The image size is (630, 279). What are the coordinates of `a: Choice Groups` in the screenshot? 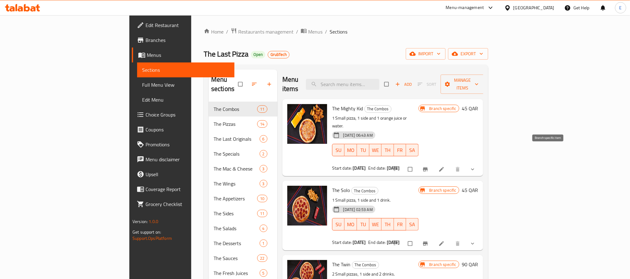 It's located at (183, 115).